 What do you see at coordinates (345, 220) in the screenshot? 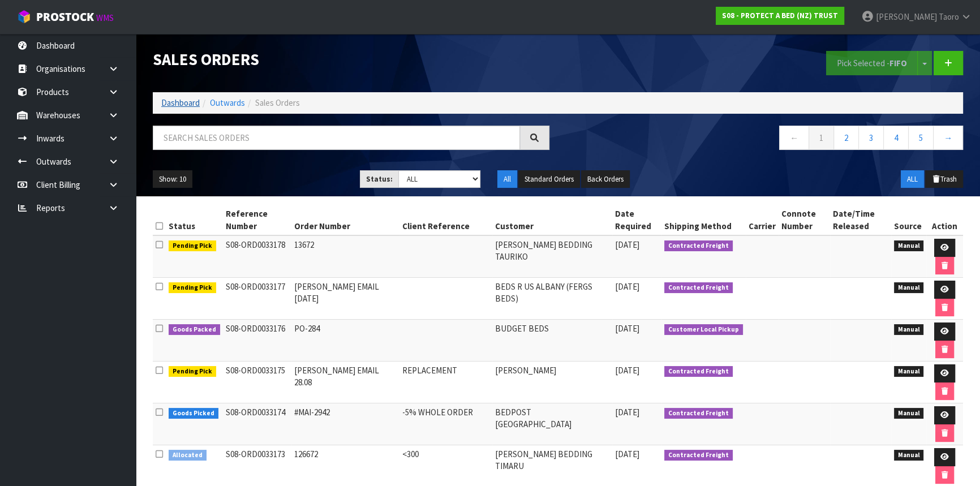
I see `th: Order Number` at bounding box center [345, 220].